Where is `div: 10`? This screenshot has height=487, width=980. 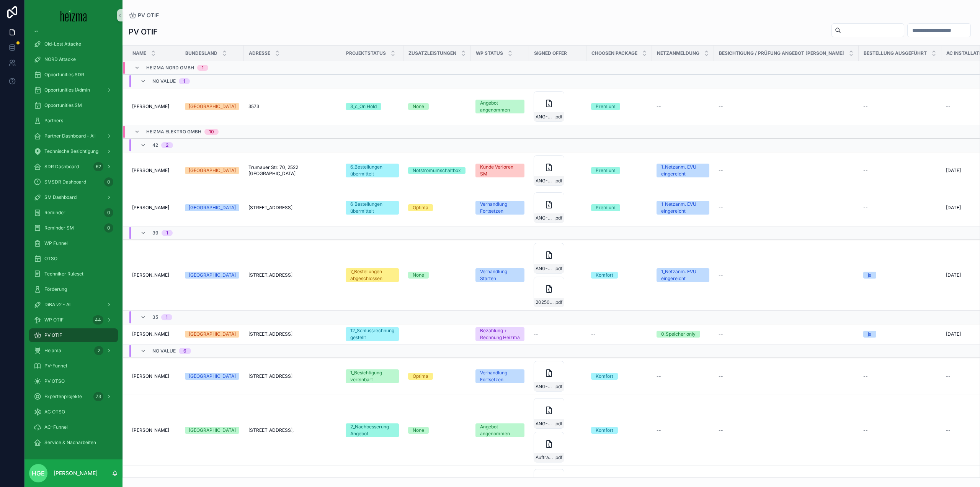
div: 10 is located at coordinates (211, 132).